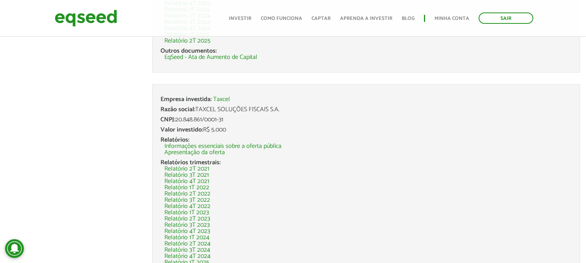  I want to click on a: Relatório 4T 2022, so click(187, 207).